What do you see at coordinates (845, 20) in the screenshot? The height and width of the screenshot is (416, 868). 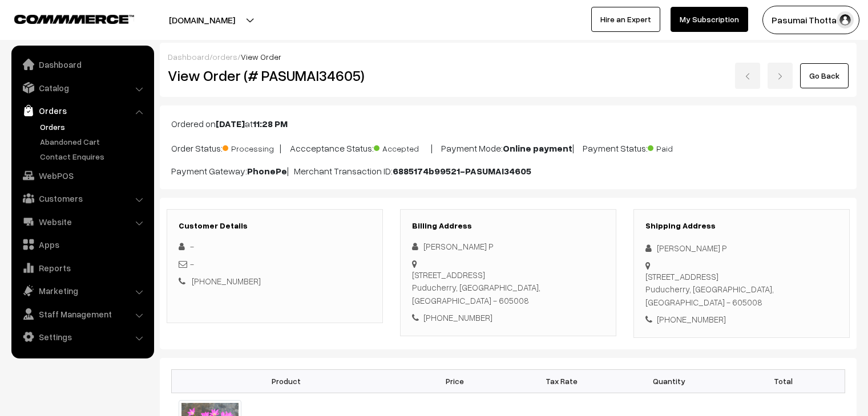 I see `img: user` at bounding box center [845, 20].